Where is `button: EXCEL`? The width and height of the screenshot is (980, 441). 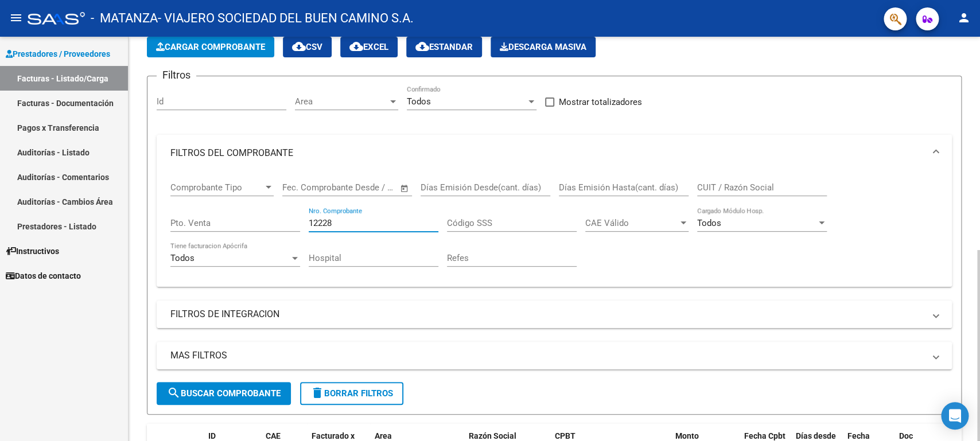
button: EXCEL is located at coordinates (369, 47).